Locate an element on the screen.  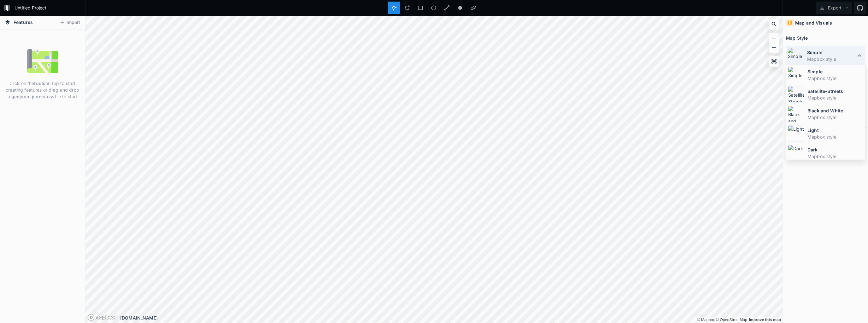
dt: Dark is located at coordinates (836, 150).